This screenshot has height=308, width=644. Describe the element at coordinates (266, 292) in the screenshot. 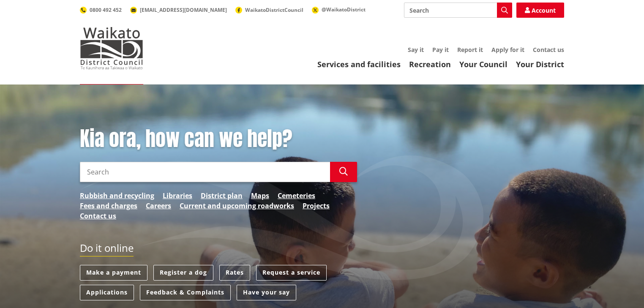

I see `a: Have your say` at that location.